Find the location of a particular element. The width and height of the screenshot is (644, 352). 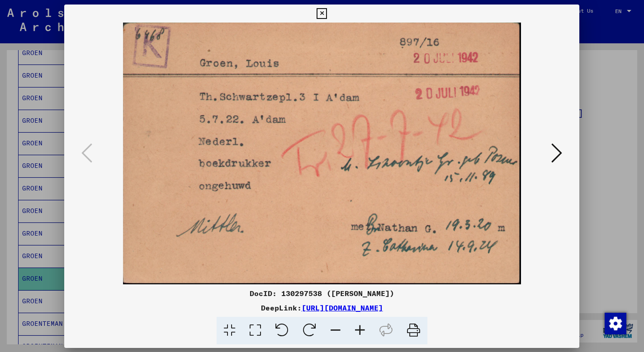

img: Change consent is located at coordinates (616, 324).